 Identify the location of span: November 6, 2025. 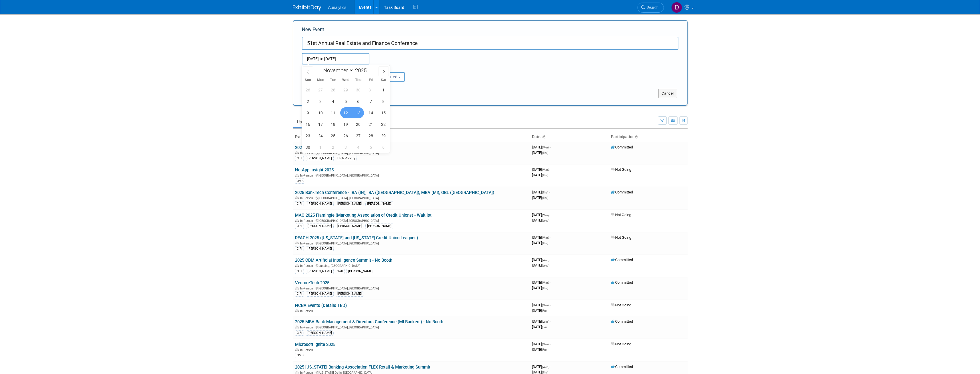
(359, 101).